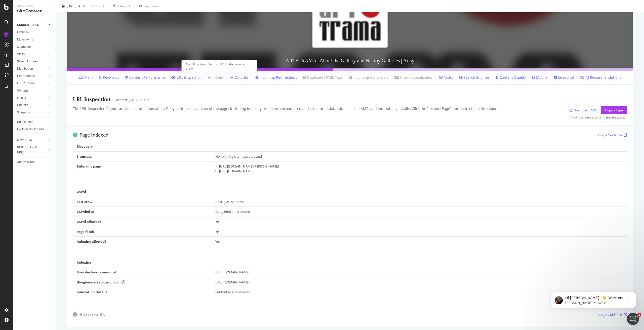 This screenshot has height=330, width=644. I want to click on button: Filters, so click(122, 6).